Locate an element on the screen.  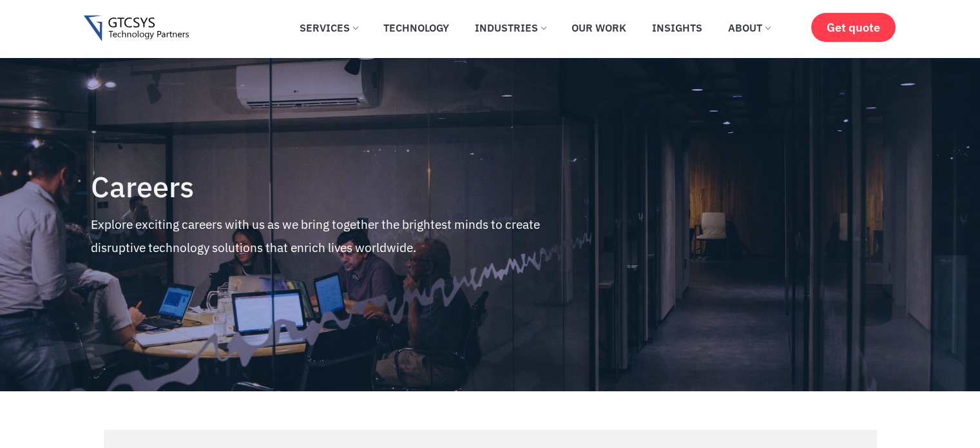
a: Get quote is located at coordinates (853, 27).